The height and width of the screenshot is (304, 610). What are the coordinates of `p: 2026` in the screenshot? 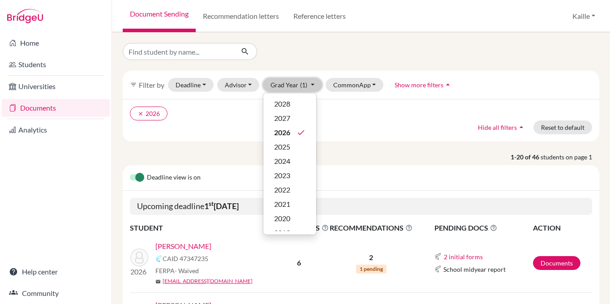 It's located at (139, 272).